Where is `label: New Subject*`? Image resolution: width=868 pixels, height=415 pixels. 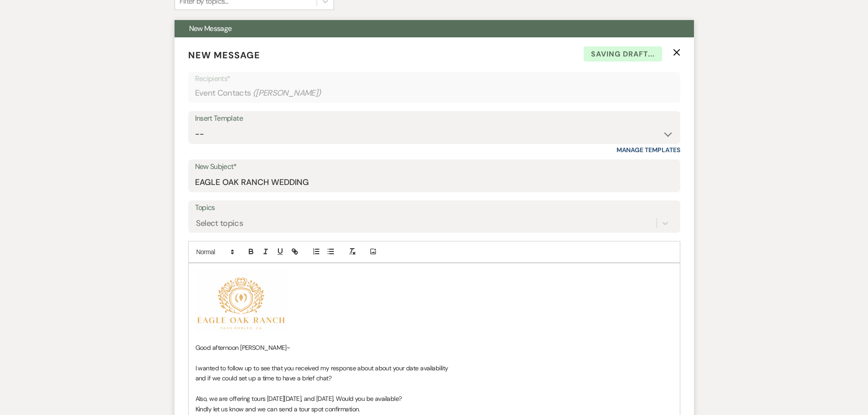 label: New Subject* is located at coordinates (434, 166).